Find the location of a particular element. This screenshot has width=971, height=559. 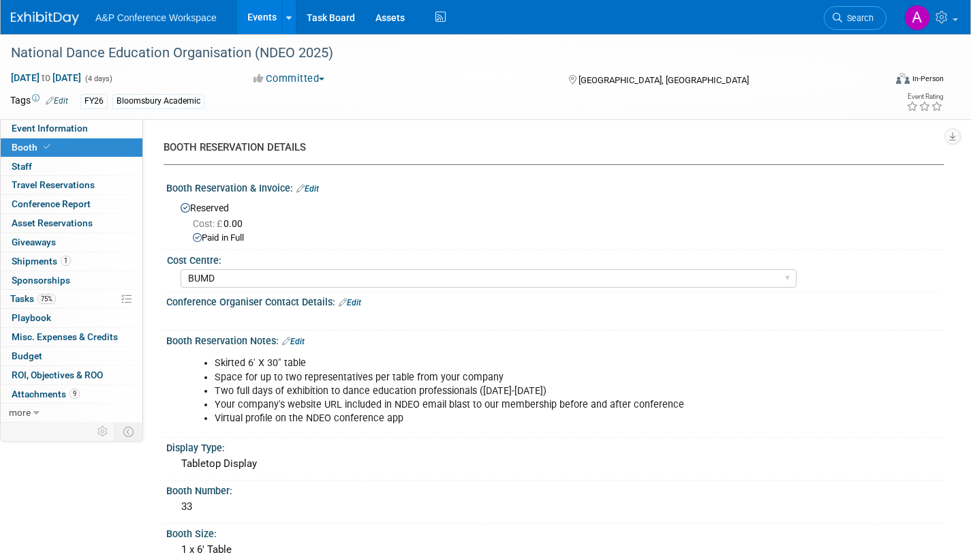

li: Your company's website URL included in NDEO email blast to our membership before and after confer... is located at coordinates (500, 405).